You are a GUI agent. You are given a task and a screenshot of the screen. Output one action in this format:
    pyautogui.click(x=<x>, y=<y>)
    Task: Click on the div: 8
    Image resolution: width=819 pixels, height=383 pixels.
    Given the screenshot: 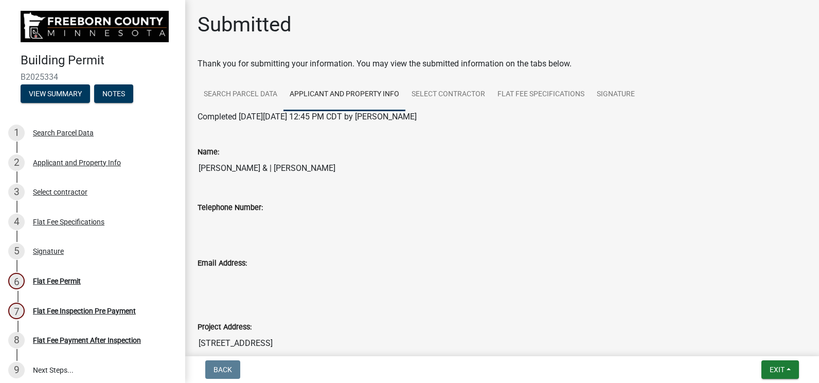 What is the action you would take?
    pyautogui.click(x=16, y=340)
    